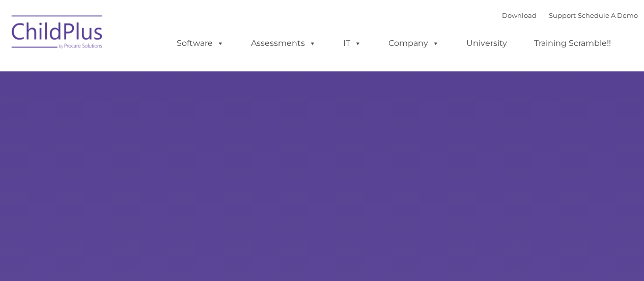  Describe the element at coordinates (608, 15) in the screenshot. I see `a: Schedule A Demo` at that location.